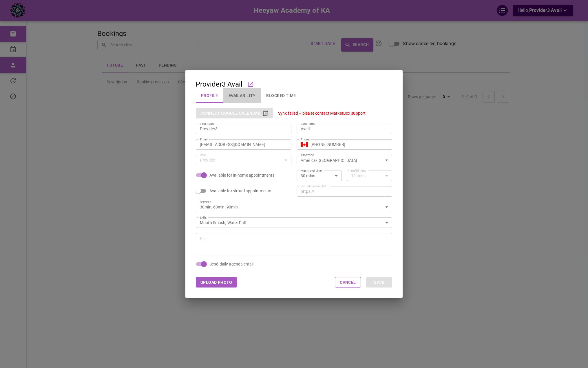 This screenshot has width=588, height=368. I want to click on button: Select country, so click(304, 144).